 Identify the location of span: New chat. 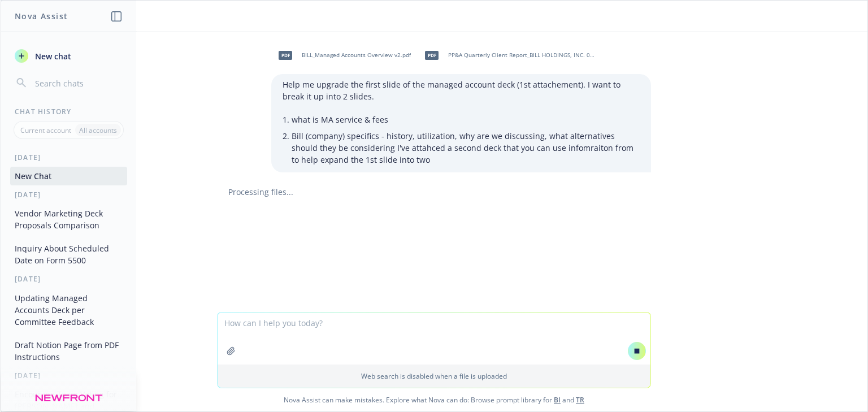
(52, 56).